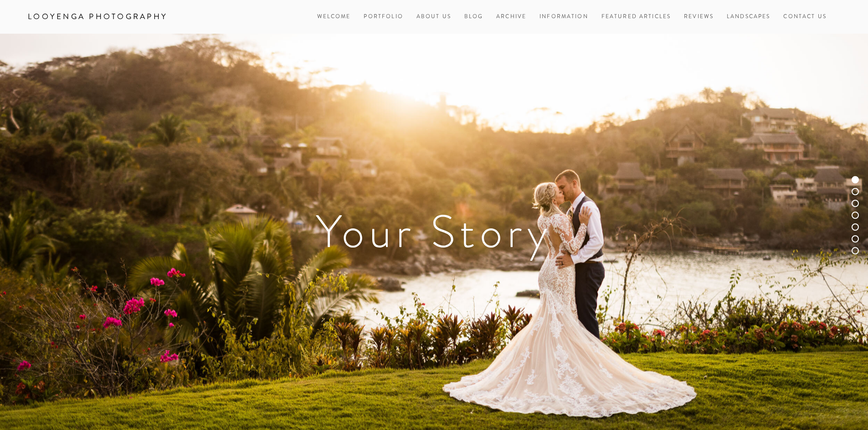  I want to click on a: Reviews, so click(699, 17).